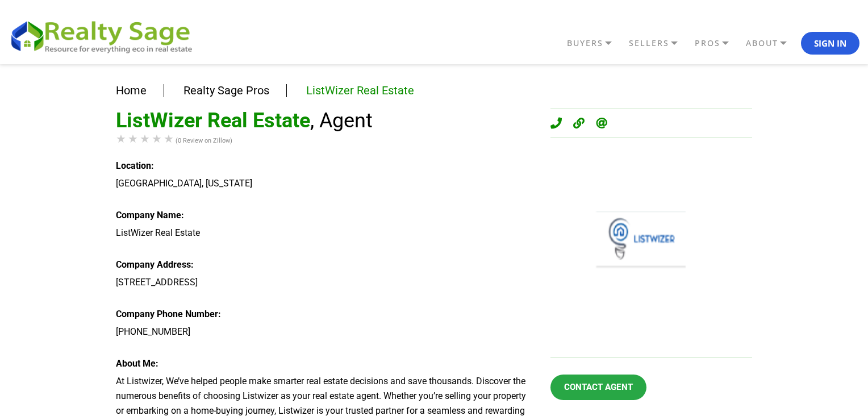  Describe the element at coordinates (595, 43) in the screenshot. I see `a: BUYERS` at that location.